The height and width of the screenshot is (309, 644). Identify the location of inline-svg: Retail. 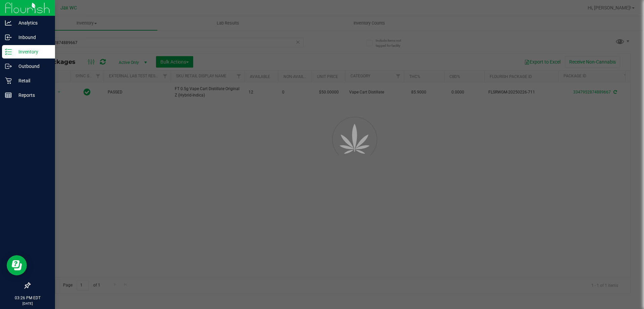
(9, 80).